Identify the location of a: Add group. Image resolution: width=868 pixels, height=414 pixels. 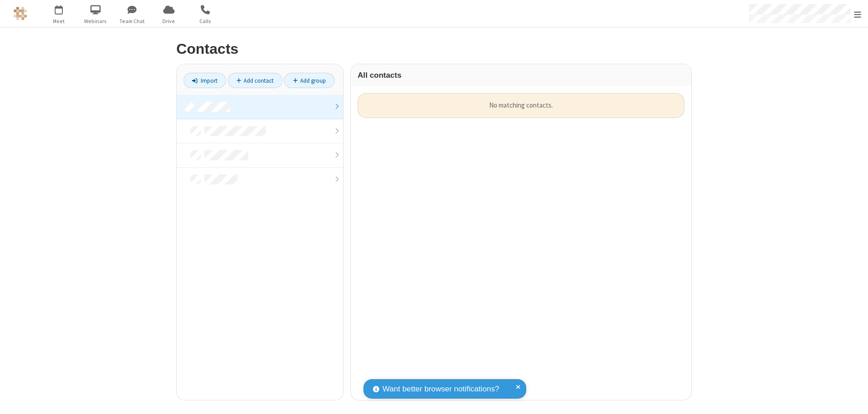
(309, 81).